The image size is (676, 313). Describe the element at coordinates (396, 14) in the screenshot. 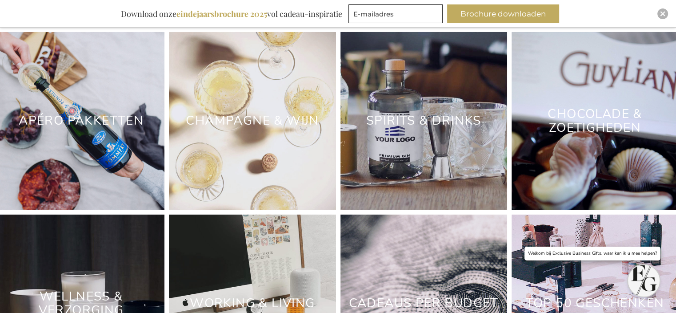

I see `input: E-mailadres` at that location.